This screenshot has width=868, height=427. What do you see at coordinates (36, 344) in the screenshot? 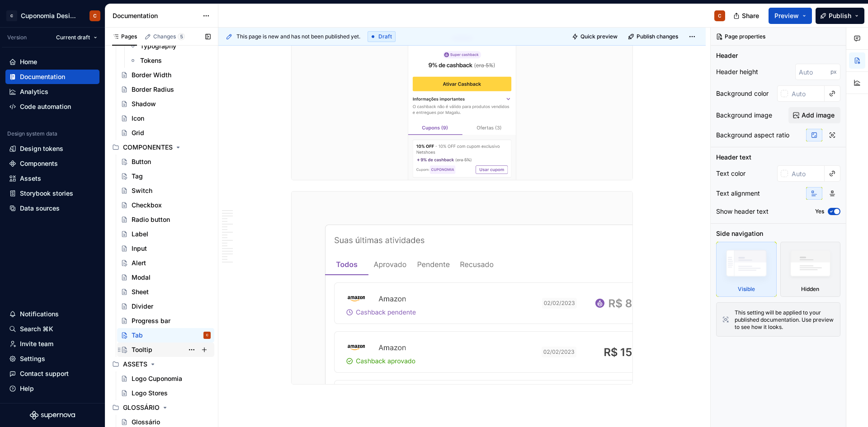
I see `div: Invite team` at bounding box center [36, 344].